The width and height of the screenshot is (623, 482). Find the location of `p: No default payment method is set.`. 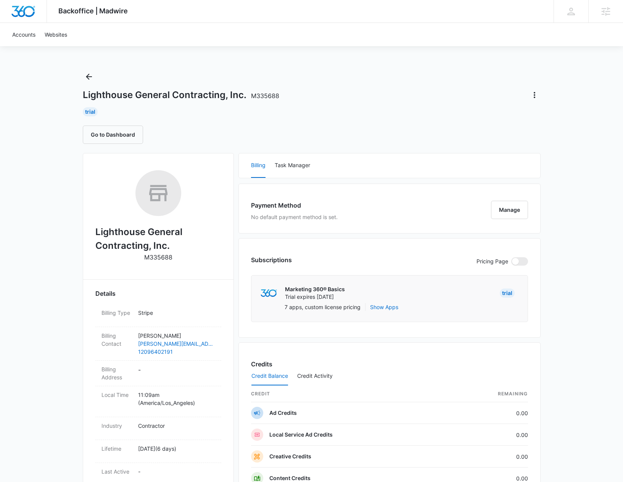

p: No default payment method is set. is located at coordinates (294, 217).